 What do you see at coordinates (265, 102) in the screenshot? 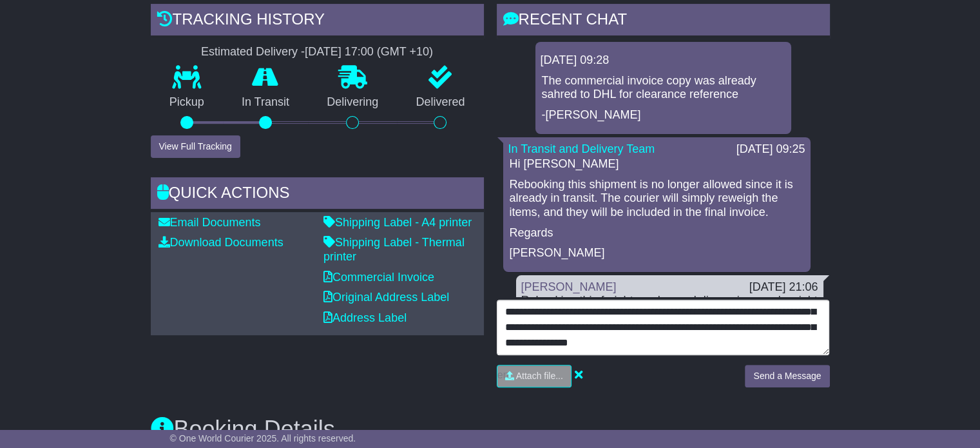
I see `p: In Transit` at bounding box center [265, 102].